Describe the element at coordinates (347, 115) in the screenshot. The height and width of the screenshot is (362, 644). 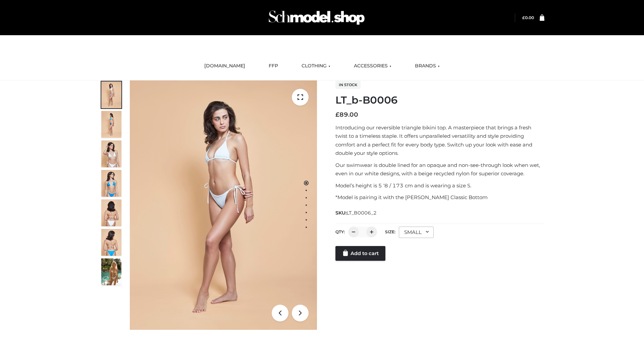
I see `bdi: 89.00` at that location.